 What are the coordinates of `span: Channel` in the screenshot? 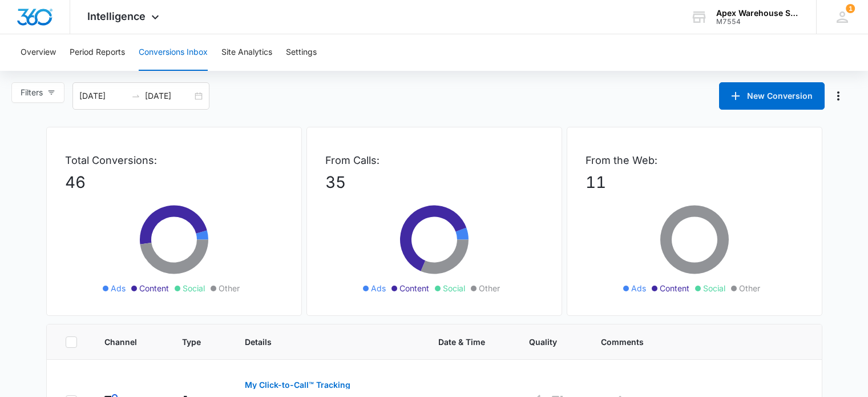 It's located at (121, 341).